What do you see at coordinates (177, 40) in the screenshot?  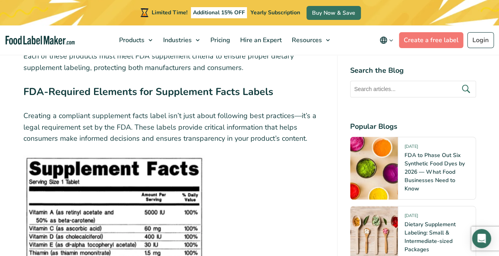 I see `span: Industries` at bounding box center [177, 40].